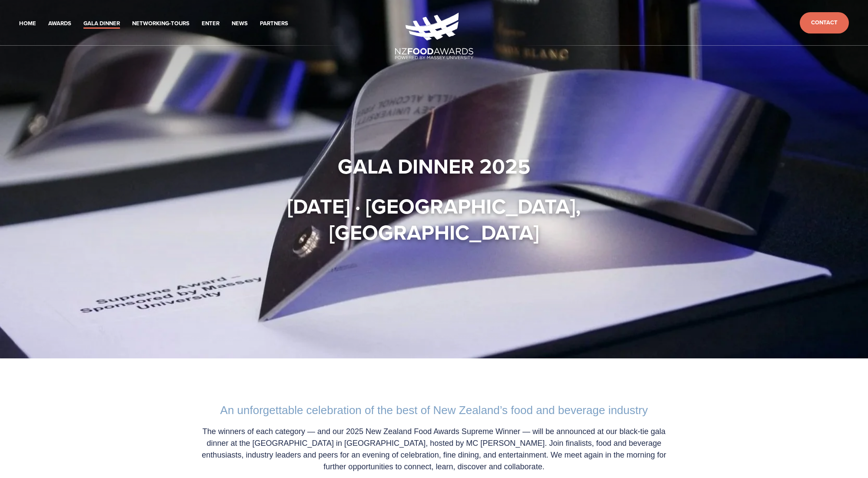 Image resolution: width=868 pixels, height=478 pixels. Describe the element at coordinates (824, 22) in the screenshot. I see `a: Contact` at that location.